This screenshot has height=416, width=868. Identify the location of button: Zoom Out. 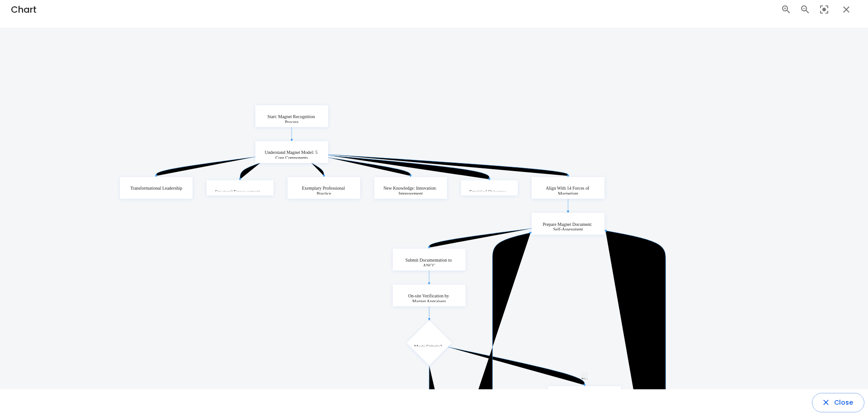
(805, 10).